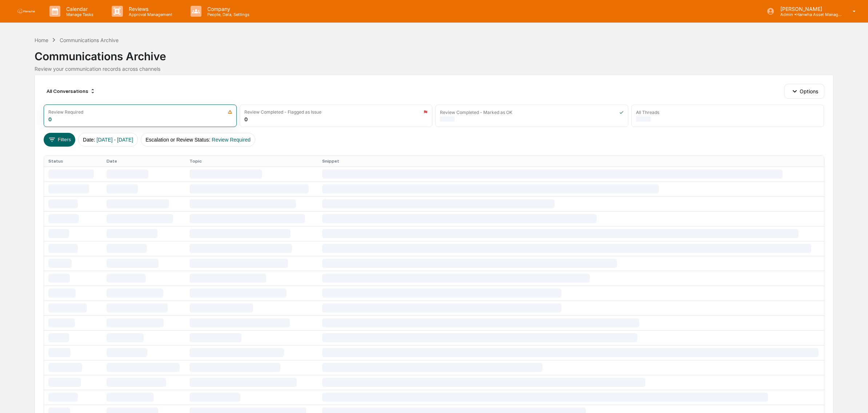  What do you see at coordinates (227, 15) in the screenshot?
I see `p: People, Data, Settings` at bounding box center [227, 15].